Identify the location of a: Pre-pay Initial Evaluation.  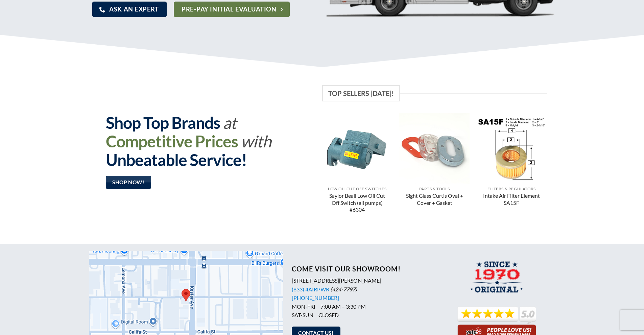
(232, 9).